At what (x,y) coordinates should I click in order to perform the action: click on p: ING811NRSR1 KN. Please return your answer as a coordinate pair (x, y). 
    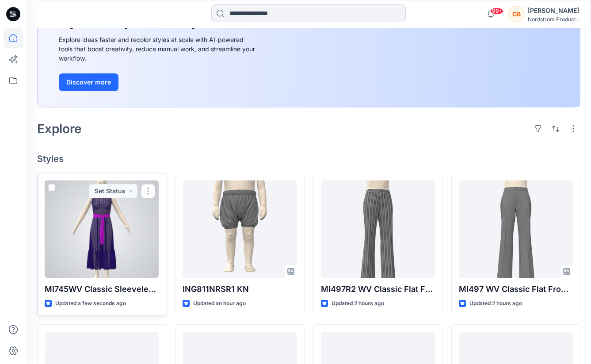
    Looking at the image, I should click on (240, 289).